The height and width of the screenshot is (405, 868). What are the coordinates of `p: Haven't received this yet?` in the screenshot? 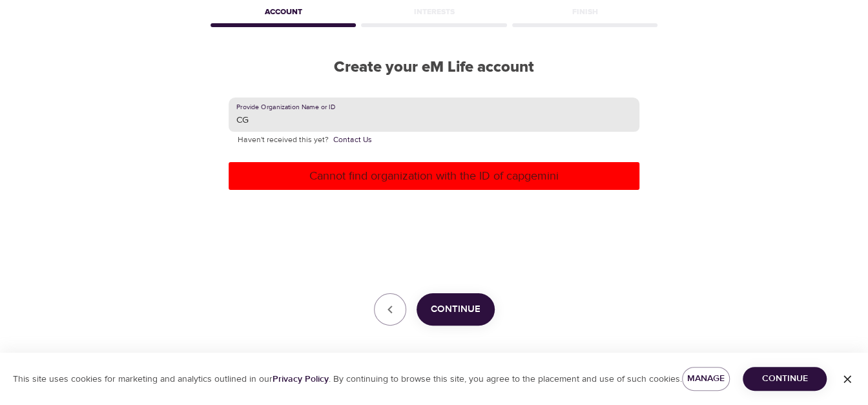 It's located at (434, 141).